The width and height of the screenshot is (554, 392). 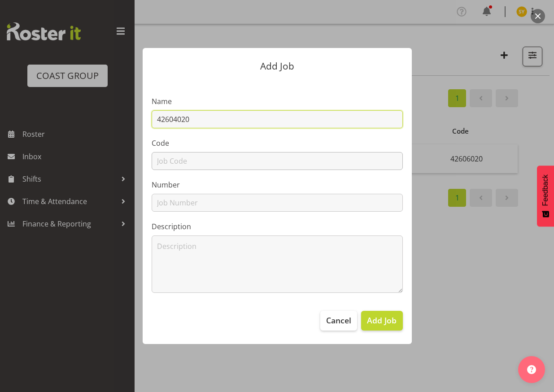 What do you see at coordinates (277, 161) in the screenshot?
I see `input: Job Code` at bounding box center [277, 161].